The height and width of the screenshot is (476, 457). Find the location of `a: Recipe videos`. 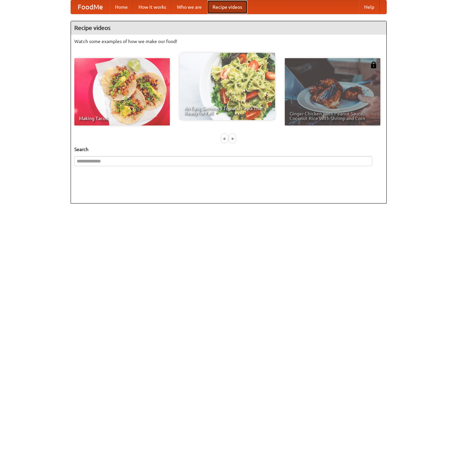

a: Recipe videos is located at coordinates (227, 7).